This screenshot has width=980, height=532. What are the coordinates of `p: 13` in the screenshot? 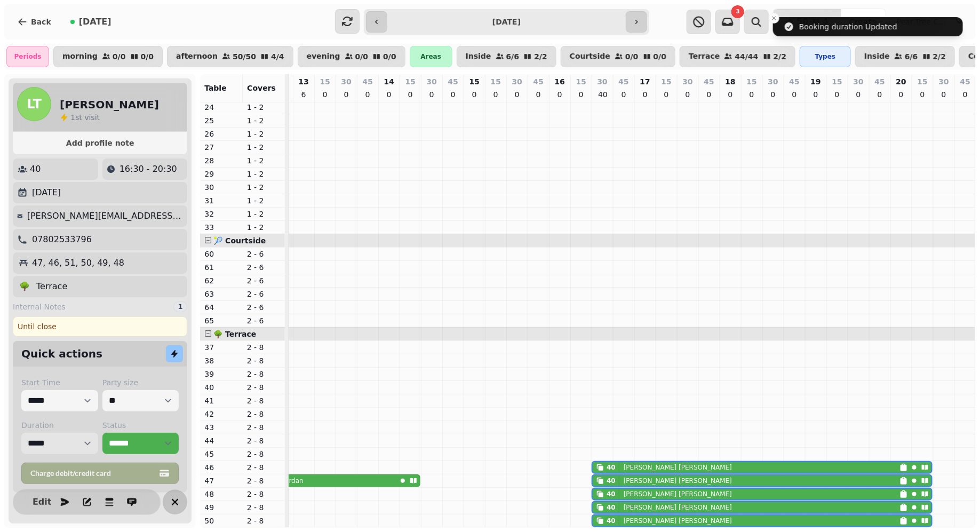 It's located at (304, 82).